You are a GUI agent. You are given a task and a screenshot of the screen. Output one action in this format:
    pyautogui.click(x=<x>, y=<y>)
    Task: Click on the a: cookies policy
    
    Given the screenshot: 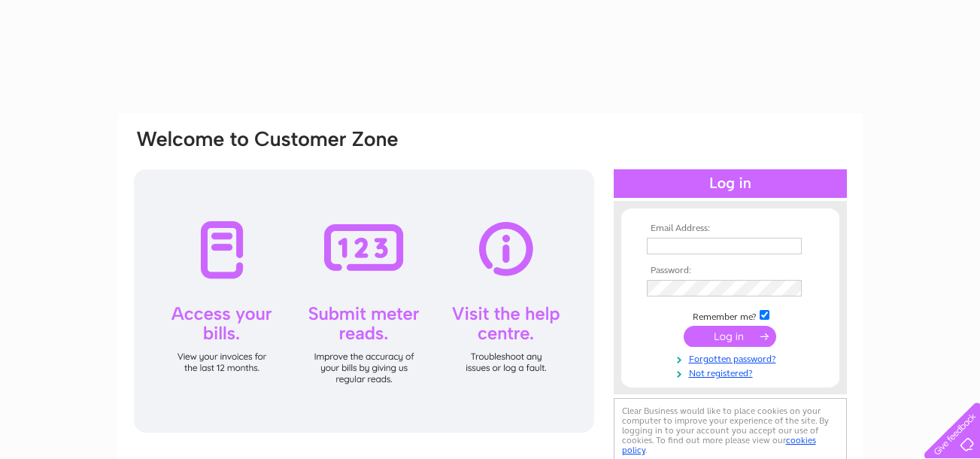 What is the action you would take?
    pyautogui.click(x=719, y=444)
    